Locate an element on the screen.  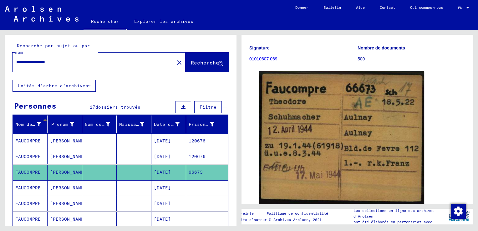
b: Nombre de documents is located at coordinates (382, 48).